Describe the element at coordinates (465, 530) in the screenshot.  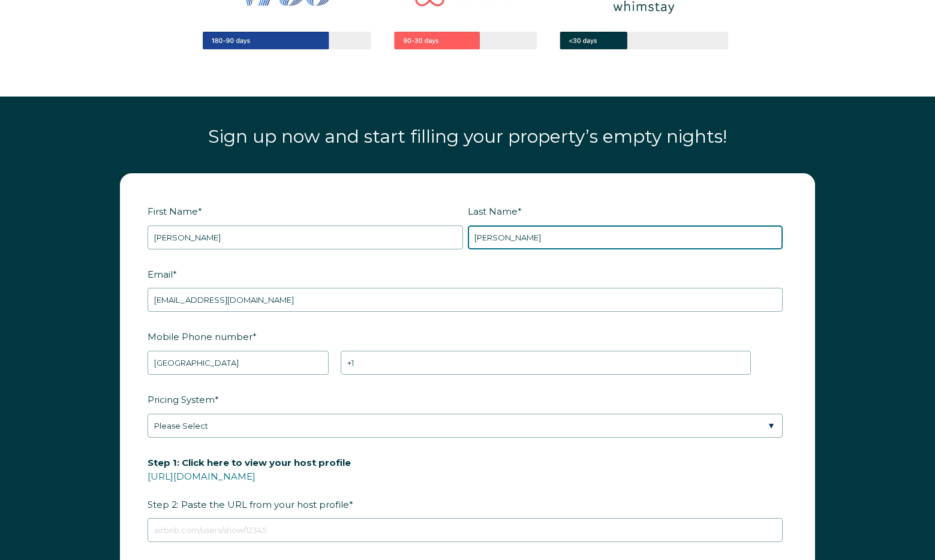
I see `input: airbnb.com/users/show/12345` at that location.